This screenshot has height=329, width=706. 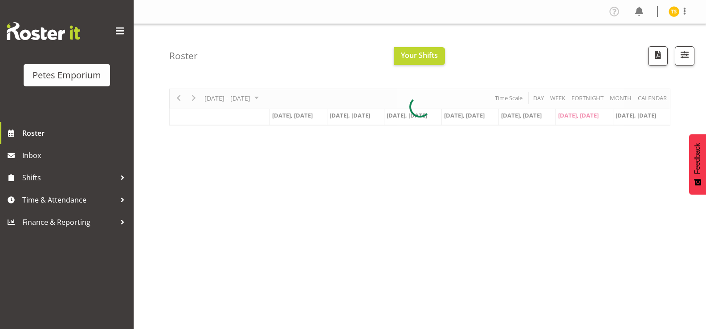 I want to click on span: Roster, so click(x=76, y=133).